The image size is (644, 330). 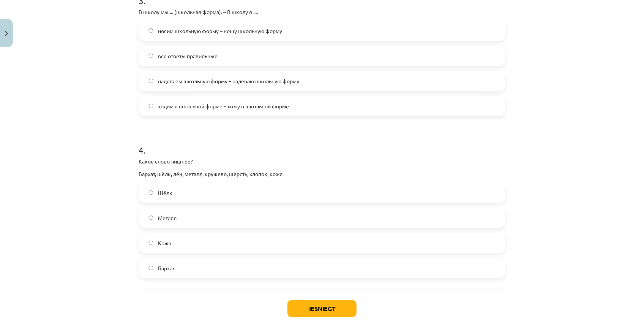 I want to click on input: ходим в школьной форме – хожу в школьной форме, so click(x=151, y=106).